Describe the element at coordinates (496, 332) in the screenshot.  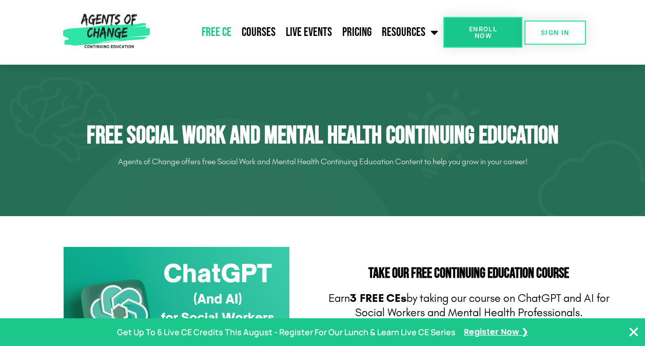
I see `a: Register Now ❯` at that location.